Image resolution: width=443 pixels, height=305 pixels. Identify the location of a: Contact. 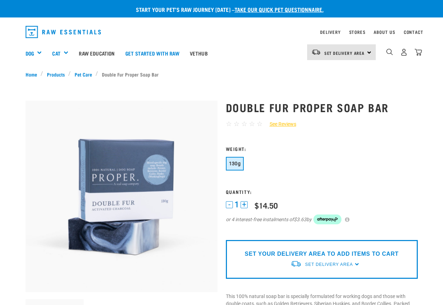
(413, 32).